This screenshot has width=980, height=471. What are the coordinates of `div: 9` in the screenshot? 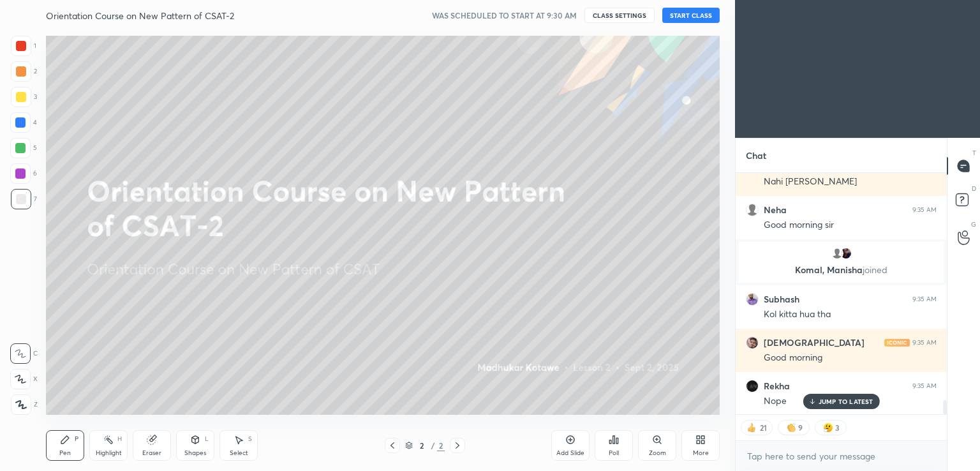 It's located at (801, 427).